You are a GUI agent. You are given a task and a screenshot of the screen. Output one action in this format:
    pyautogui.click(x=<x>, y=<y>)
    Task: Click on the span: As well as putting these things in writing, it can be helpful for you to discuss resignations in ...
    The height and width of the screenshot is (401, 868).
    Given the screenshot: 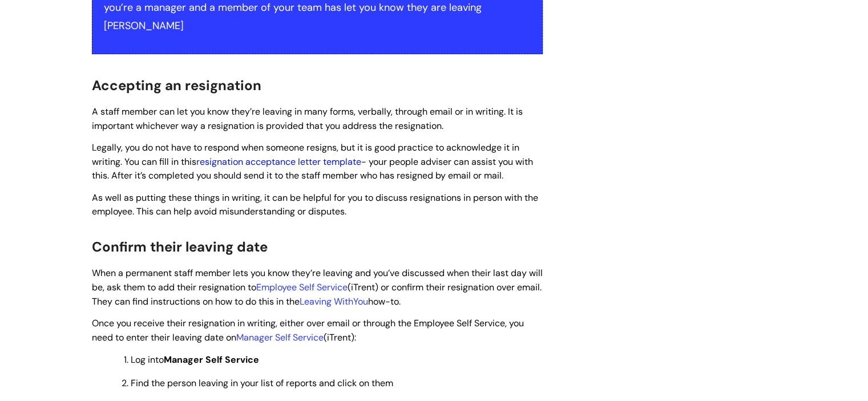 What is the action you would take?
    pyautogui.click(x=315, y=205)
    